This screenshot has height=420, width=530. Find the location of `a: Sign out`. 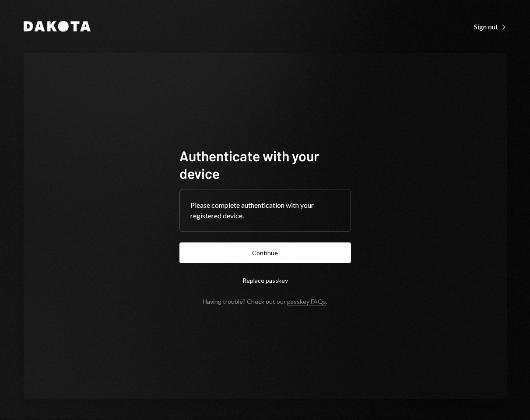

a: Sign out is located at coordinates (490, 26).